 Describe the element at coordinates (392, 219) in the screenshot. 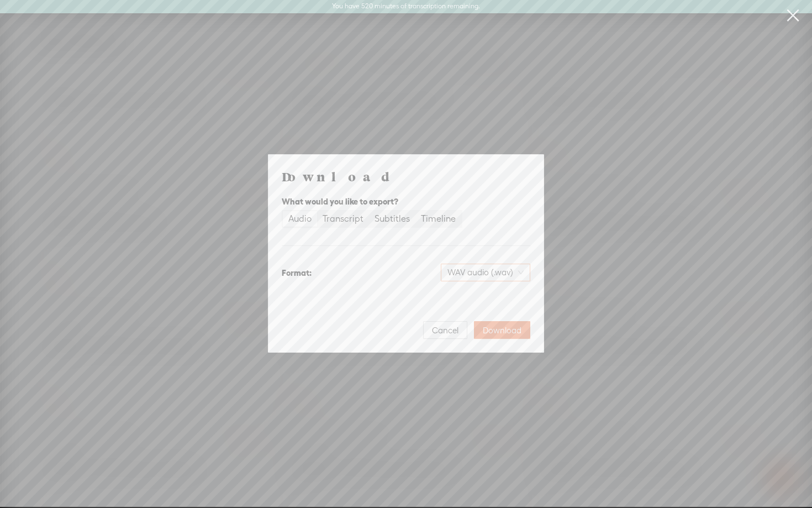

I see `div: Subtitles` at that location.